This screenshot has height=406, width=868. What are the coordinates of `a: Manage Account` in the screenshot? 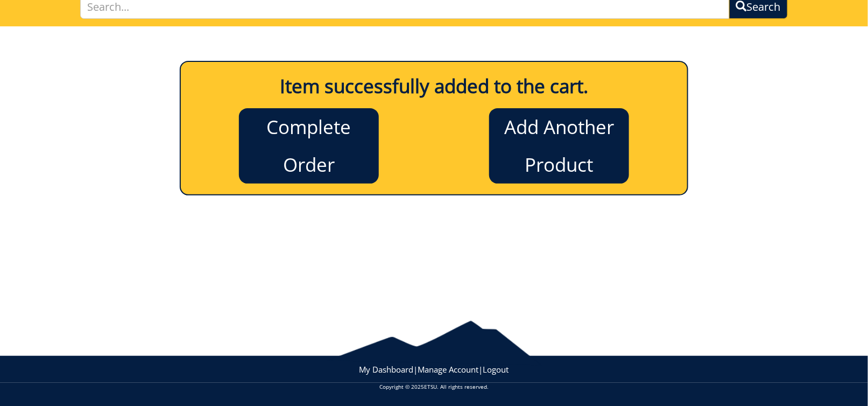 It's located at (448, 369).